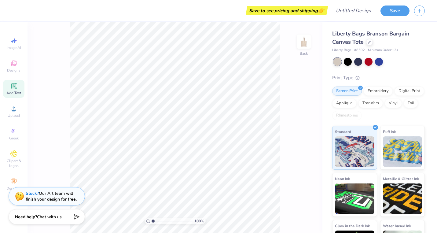 The width and height of the screenshot is (437, 233). What do you see at coordinates (304, 42) in the screenshot?
I see `img: Back` at bounding box center [304, 42].